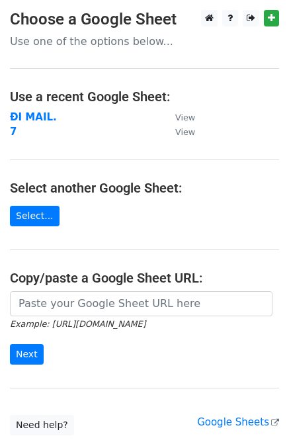 This screenshot has height=446, width=289. I want to click on input: Next, so click(26, 354).